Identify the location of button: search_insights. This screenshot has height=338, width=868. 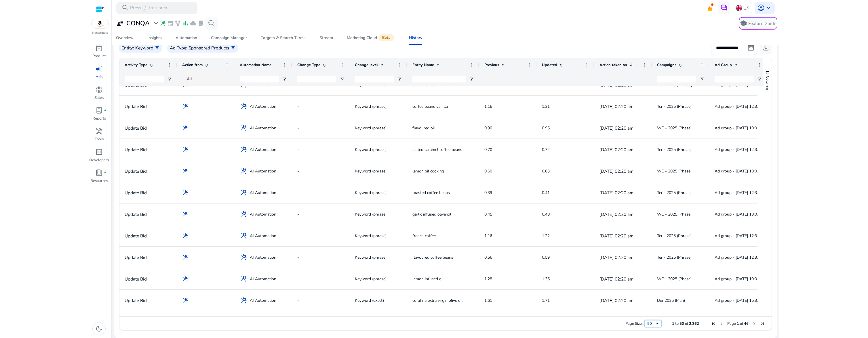
(212, 23).